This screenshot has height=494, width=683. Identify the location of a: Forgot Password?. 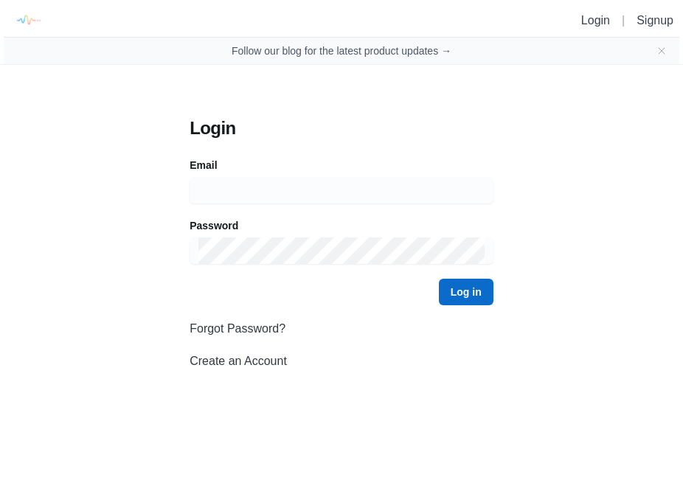
(237, 328).